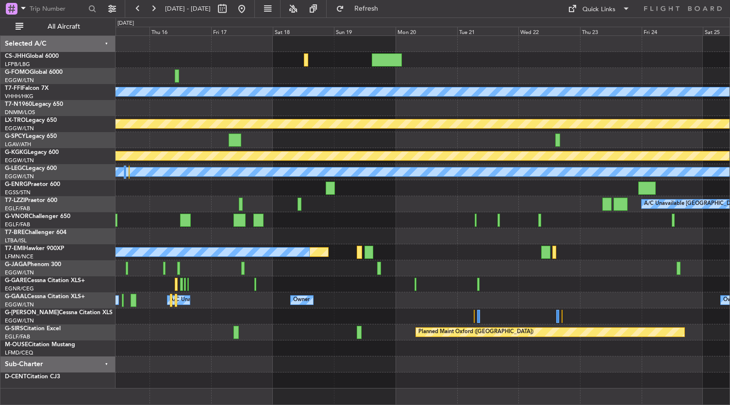  What do you see at coordinates (361, 9) in the screenshot?
I see `button: Refresh` at bounding box center [361, 9].